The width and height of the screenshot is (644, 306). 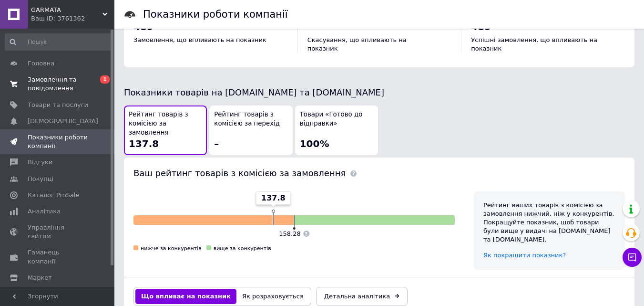 What do you see at coordinates (58, 257) in the screenshot?
I see `span: Гаманець компанії` at bounding box center [58, 257].